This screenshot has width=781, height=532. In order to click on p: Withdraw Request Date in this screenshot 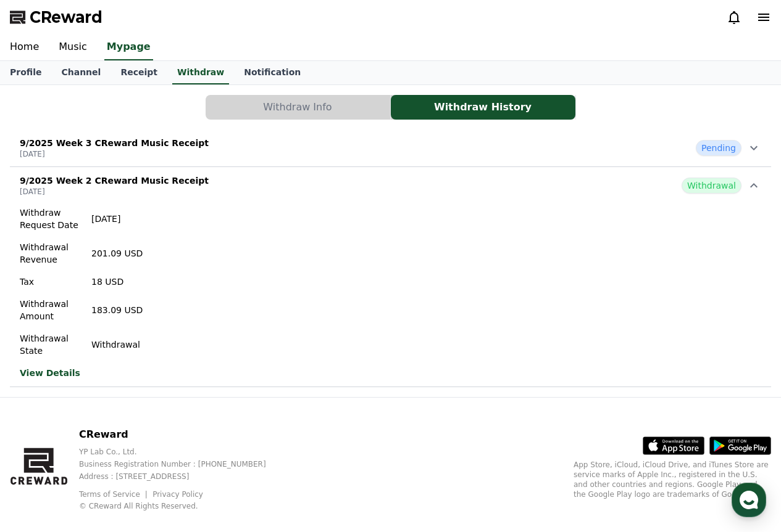, I will do `click(51, 219)`.